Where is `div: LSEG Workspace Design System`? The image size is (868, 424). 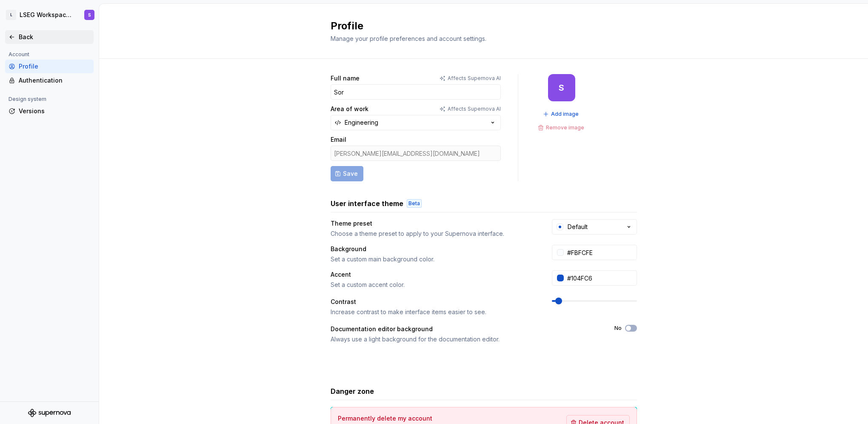
div: LSEG Workspace Design System is located at coordinates (47, 15).